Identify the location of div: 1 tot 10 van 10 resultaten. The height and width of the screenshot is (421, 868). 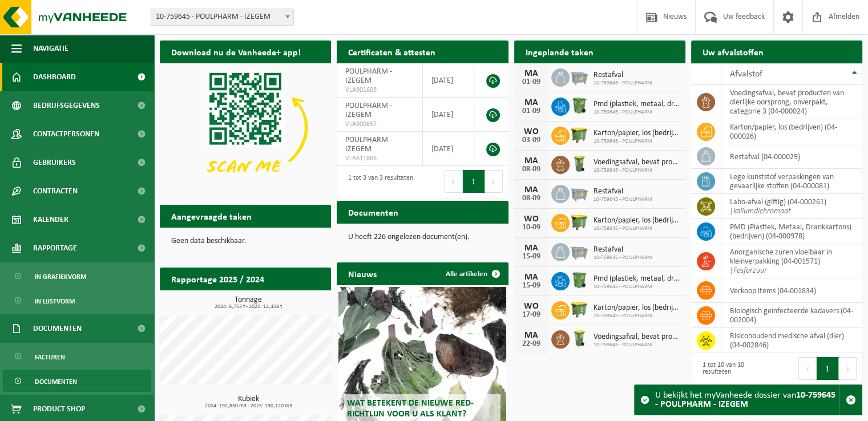
(734, 369).